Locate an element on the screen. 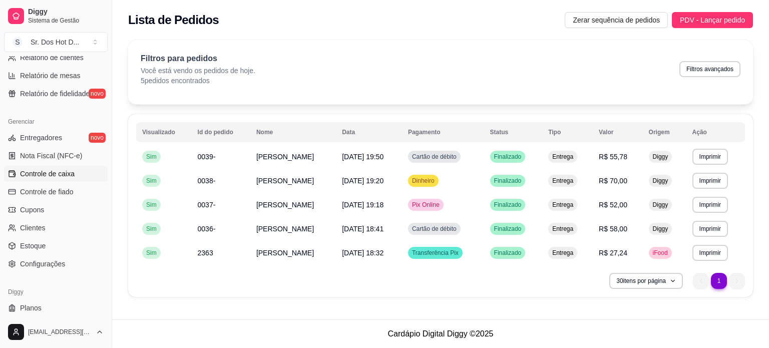 The image size is (769, 348). span: Entregadores is located at coordinates (41, 138).